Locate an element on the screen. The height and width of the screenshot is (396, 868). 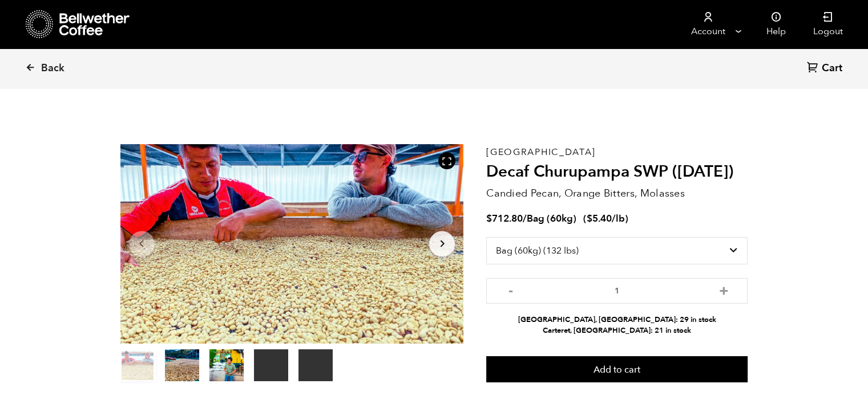
button: Add to cart is located at coordinates (617, 369).